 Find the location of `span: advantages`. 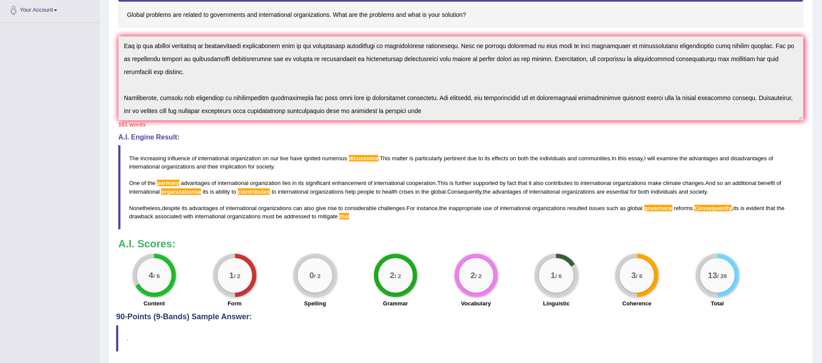

span: advantages is located at coordinates (195, 183).